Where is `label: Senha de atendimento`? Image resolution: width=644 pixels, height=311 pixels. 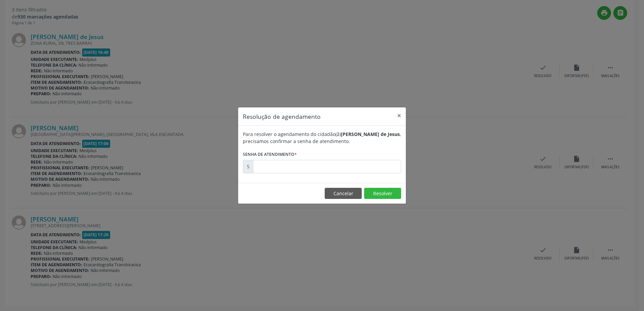 label: Senha de atendimento is located at coordinates (270, 154).